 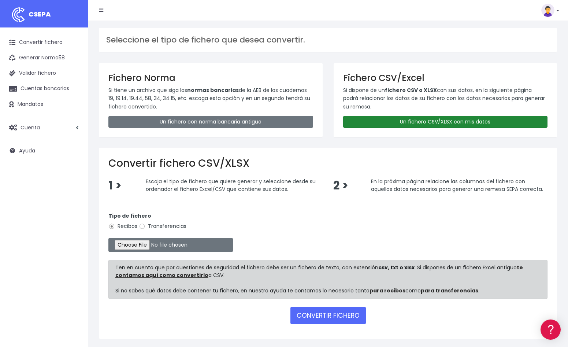 I want to click on h3: Fichero Norma, so click(x=210, y=78).